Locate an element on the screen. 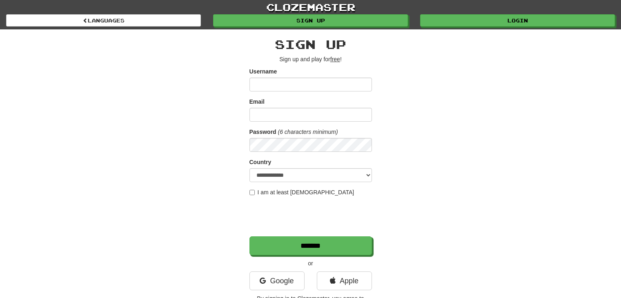 The height and width of the screenshot is (298, 621). label: Email is located at coordinates (257, 102).